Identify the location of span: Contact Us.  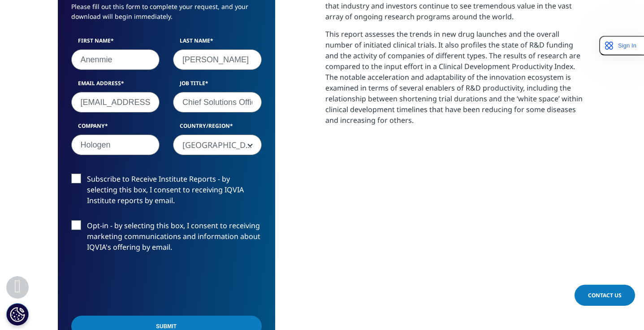
(605, 295).